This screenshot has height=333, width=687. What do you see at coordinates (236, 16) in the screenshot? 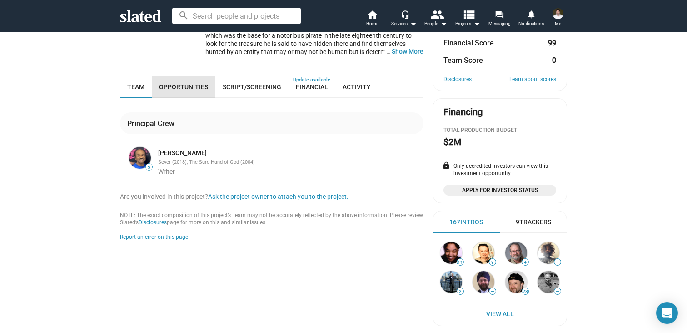
I see `input: Search people and projects` at bounding box center [236, 16].